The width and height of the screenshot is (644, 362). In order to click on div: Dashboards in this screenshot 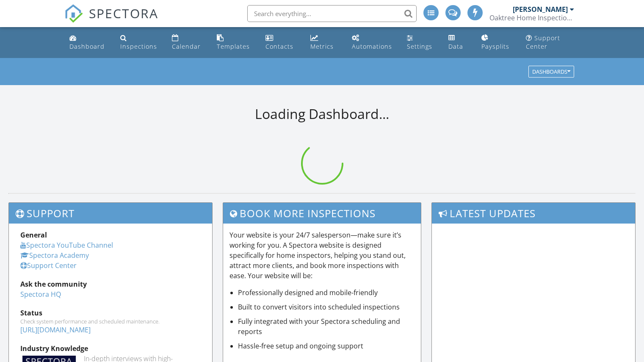, I will do `click(552, 72)`.